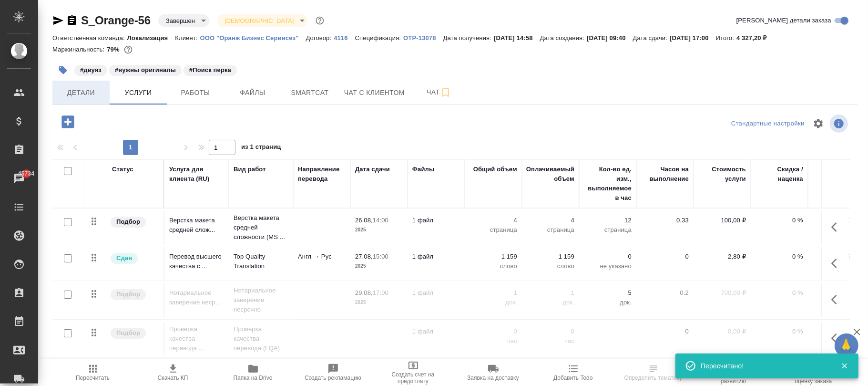 The image size is (868, 386). I want to click on span: 45734, so click(26, 173).